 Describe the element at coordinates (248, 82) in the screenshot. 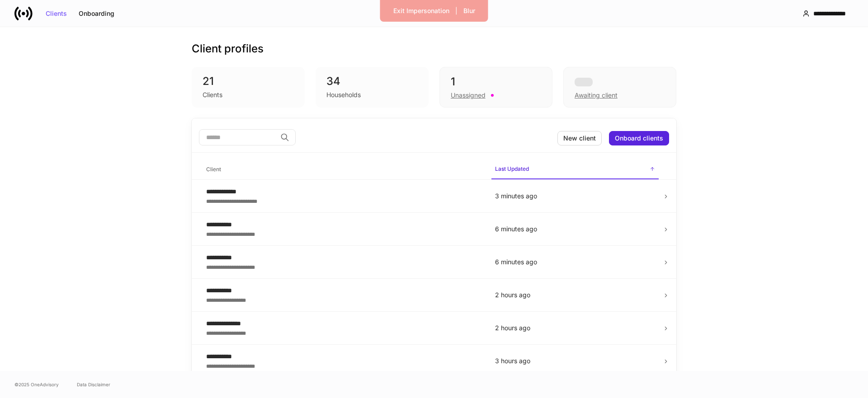

I see `div: 21` at that location.